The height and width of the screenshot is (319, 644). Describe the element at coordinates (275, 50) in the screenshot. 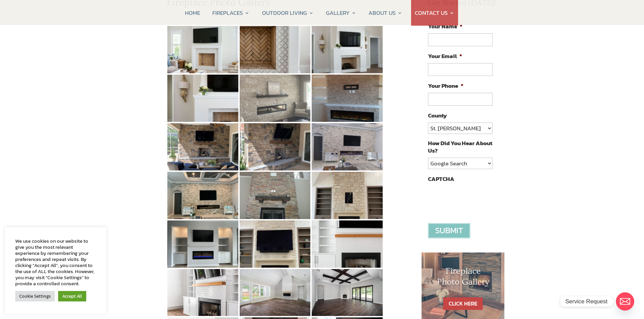

I see `img: 2` at that location.